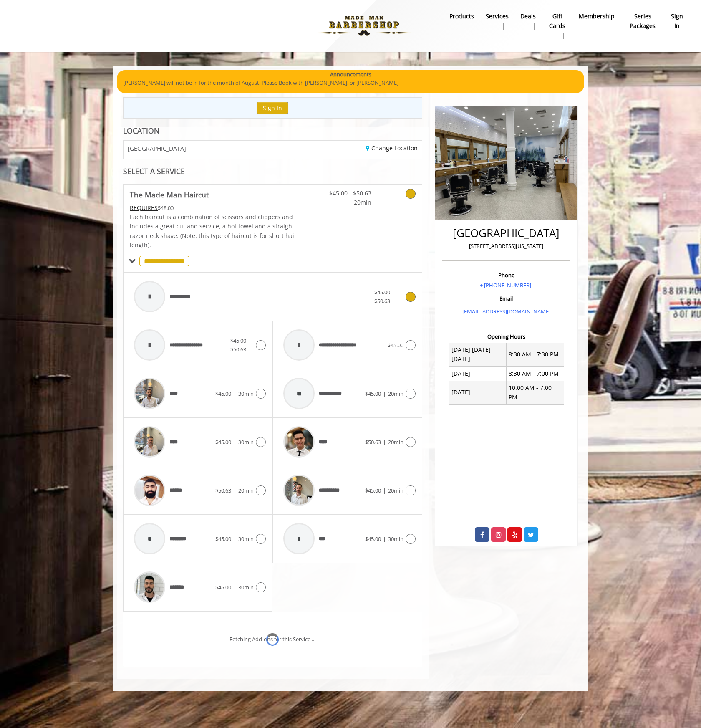  I want to click on a: Gift cardsgift cards, so click(557, 26).